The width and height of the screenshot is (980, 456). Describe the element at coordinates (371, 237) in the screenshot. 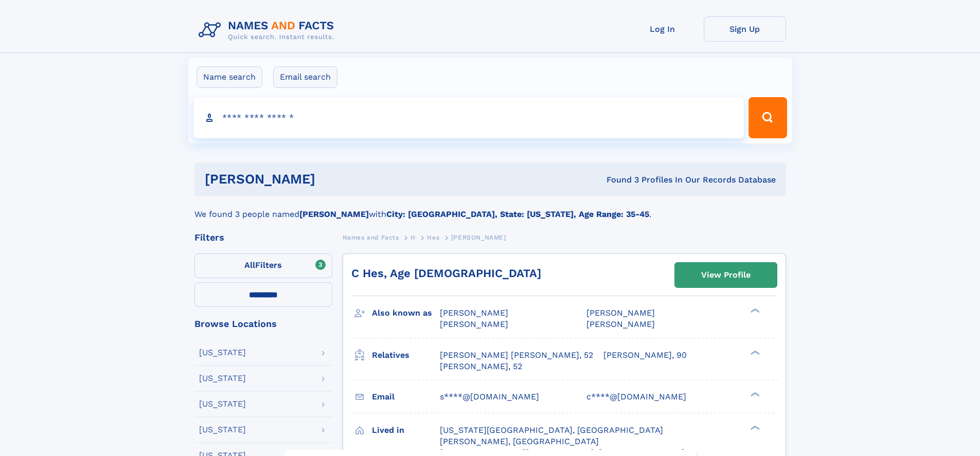

I see `a: Names and Facts` at that location.